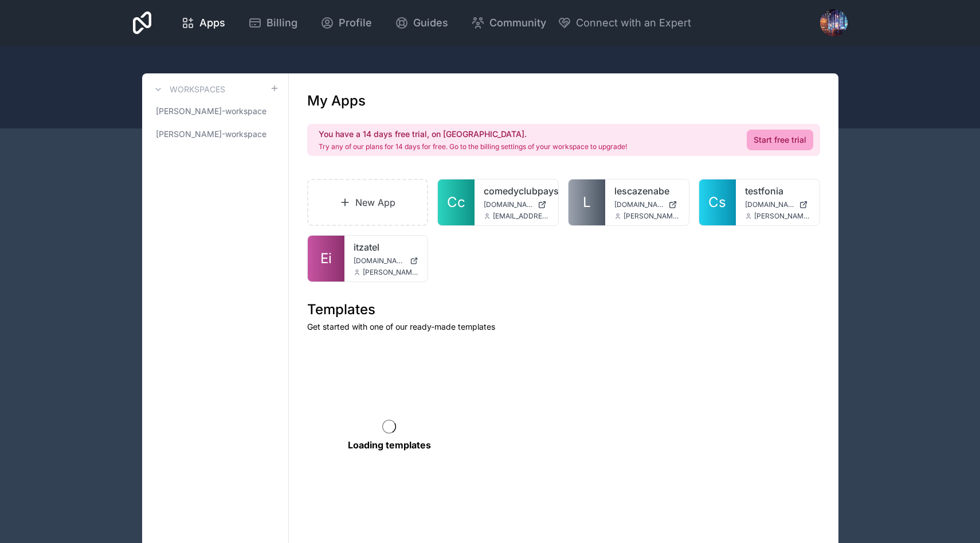 This screenshot has width=980, height=543. I want to click on p: Get started with one of our ready-made templates, so click(564, 327).